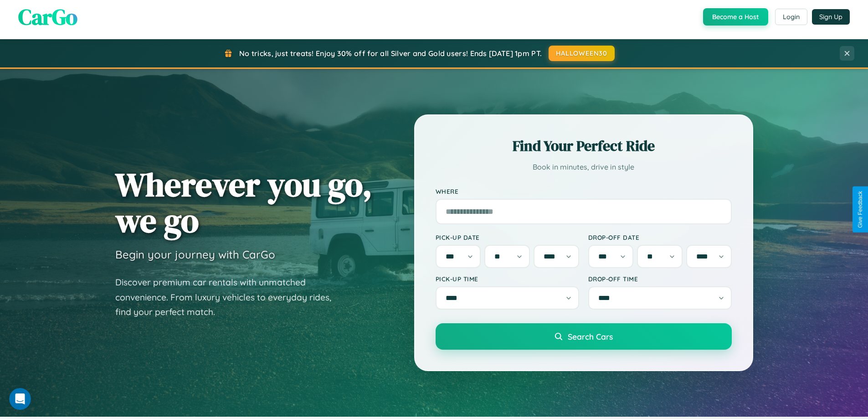 The height and width of the screenshot is (419, 868). I want to click on button: Search Cars, so click(584, 336).